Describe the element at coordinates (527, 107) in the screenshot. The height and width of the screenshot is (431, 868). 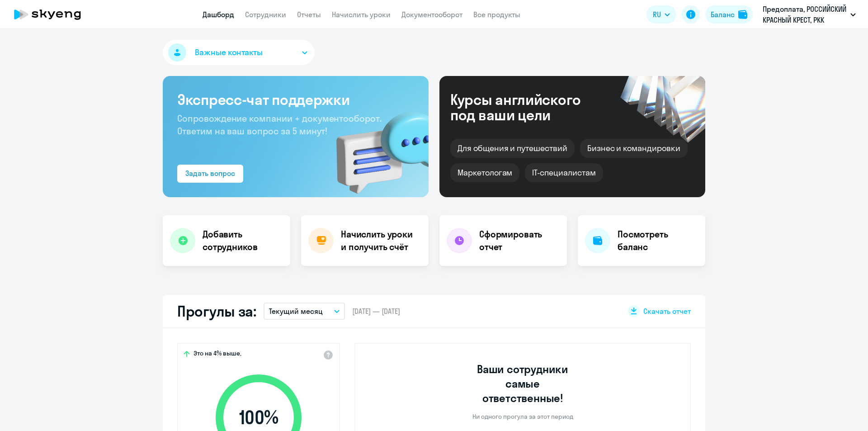
I see `div: Курсы английского под ваши цели` at that location.